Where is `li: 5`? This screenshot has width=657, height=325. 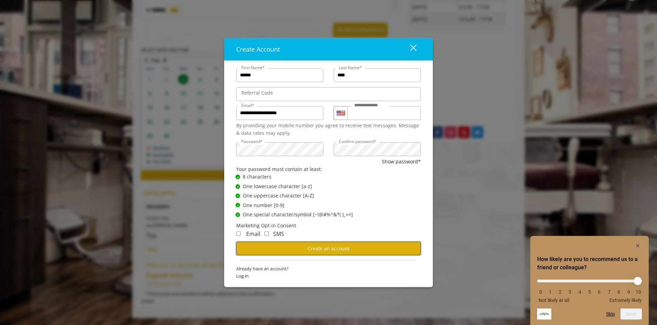 li: 5 is located at coordinates (589, 292).